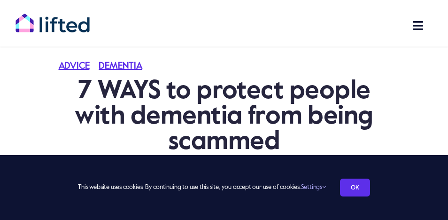 Image resolution: width=448 pixels, height=220 pixels. I want to click on a: Dementia, so click(125, 66).